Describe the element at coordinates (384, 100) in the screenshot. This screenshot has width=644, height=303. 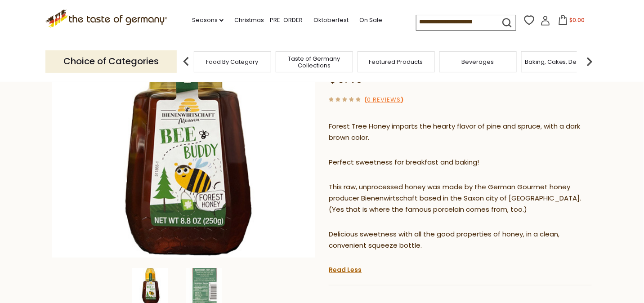
I see `a: 0 Reviews` at that location.